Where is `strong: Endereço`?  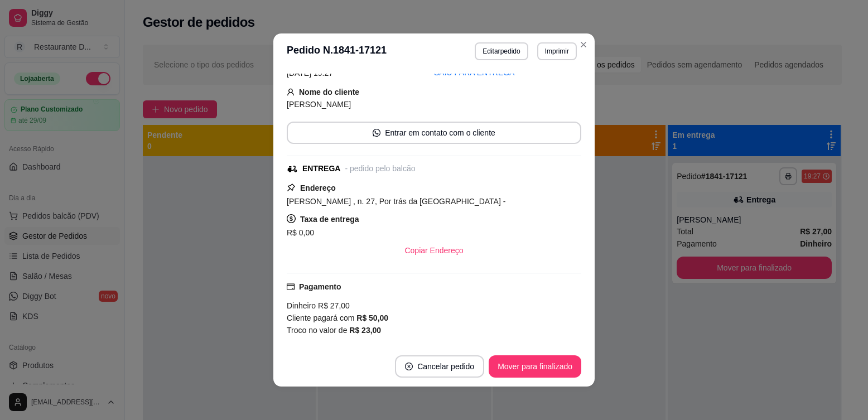
strong: Endereço is located at coordinates (318, 188).